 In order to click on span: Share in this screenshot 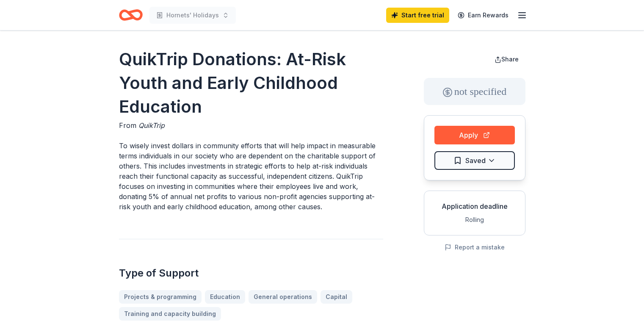, I will do `click(510, 59)`.